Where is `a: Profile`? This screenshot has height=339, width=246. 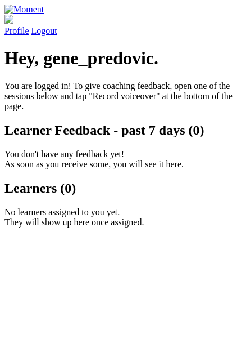 a: Profile is located at coordinates (123, 25).